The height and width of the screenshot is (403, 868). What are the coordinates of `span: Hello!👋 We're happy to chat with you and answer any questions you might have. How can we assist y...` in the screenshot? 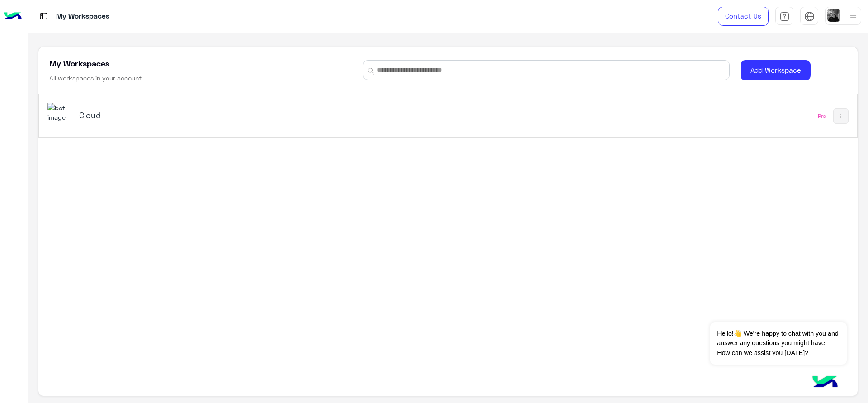 It's located at (778, 344).